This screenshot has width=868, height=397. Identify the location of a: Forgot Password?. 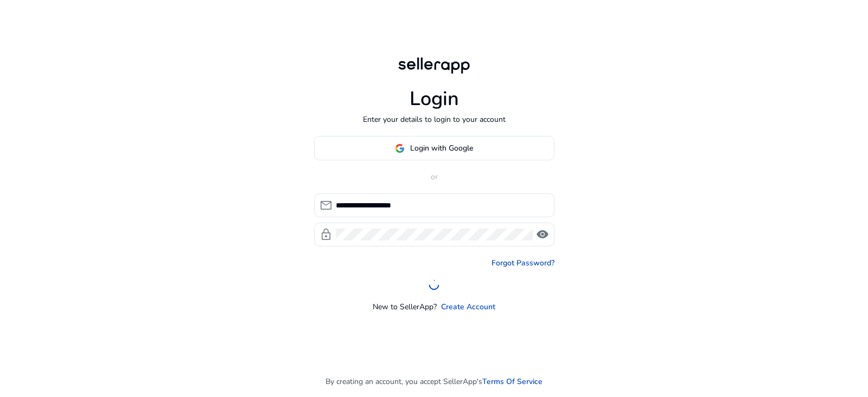
(522, 262).